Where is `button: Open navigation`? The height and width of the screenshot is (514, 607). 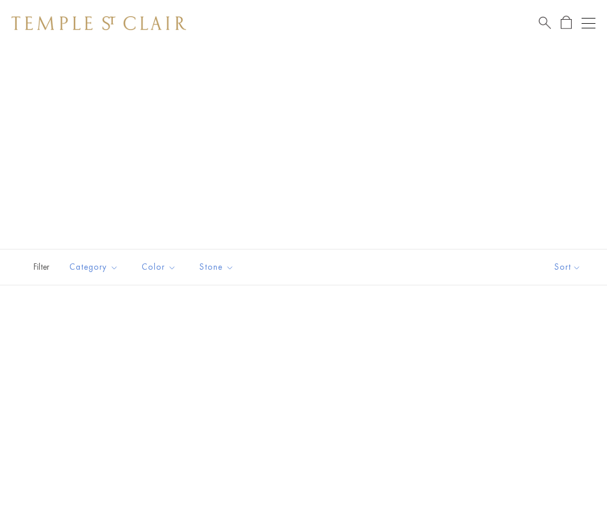
button: Open navigation is located at coordinates (589, 23).